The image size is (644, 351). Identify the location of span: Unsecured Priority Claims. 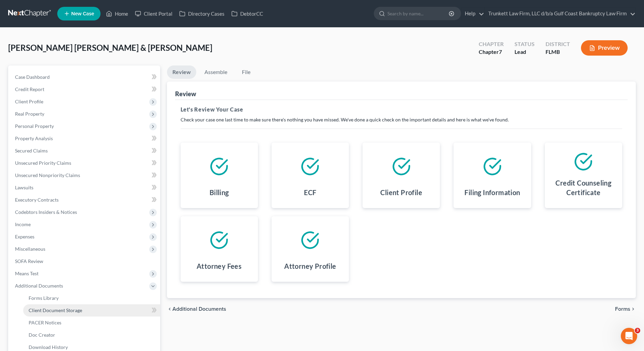
(43, 163).